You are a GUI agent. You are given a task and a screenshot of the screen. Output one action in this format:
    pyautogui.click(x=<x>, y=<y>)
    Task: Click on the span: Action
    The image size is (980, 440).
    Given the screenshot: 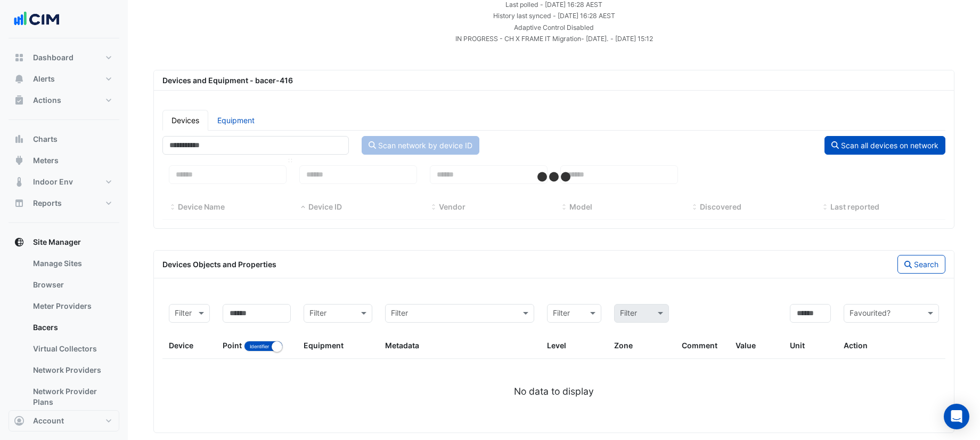 What is the action you would take?
    pyautogui.click(x=856, y=345)
    